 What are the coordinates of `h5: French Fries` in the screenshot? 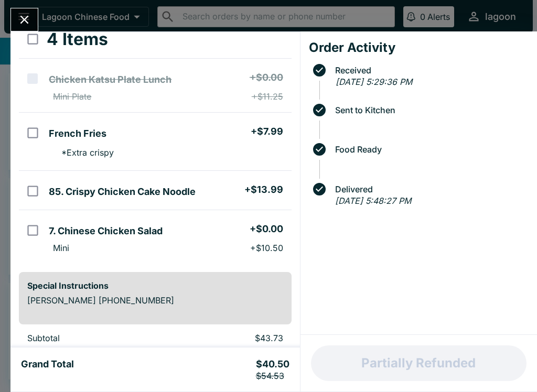 It's located at (77, 134).